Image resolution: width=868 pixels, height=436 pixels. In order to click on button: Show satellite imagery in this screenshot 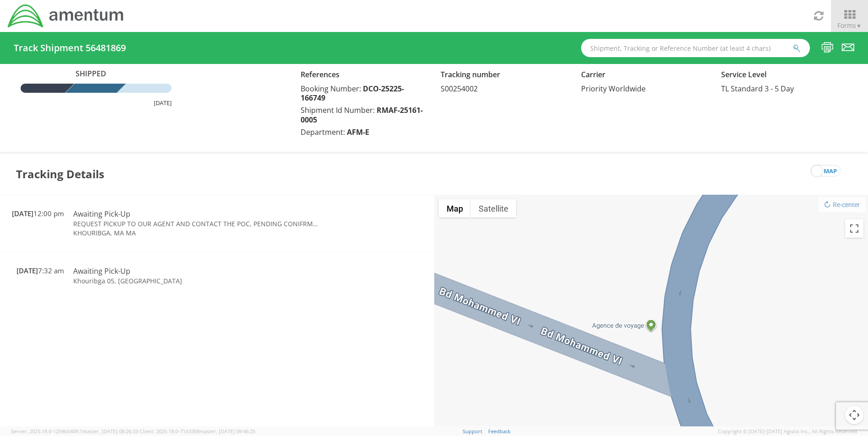, I will do `click(493, 209)`.